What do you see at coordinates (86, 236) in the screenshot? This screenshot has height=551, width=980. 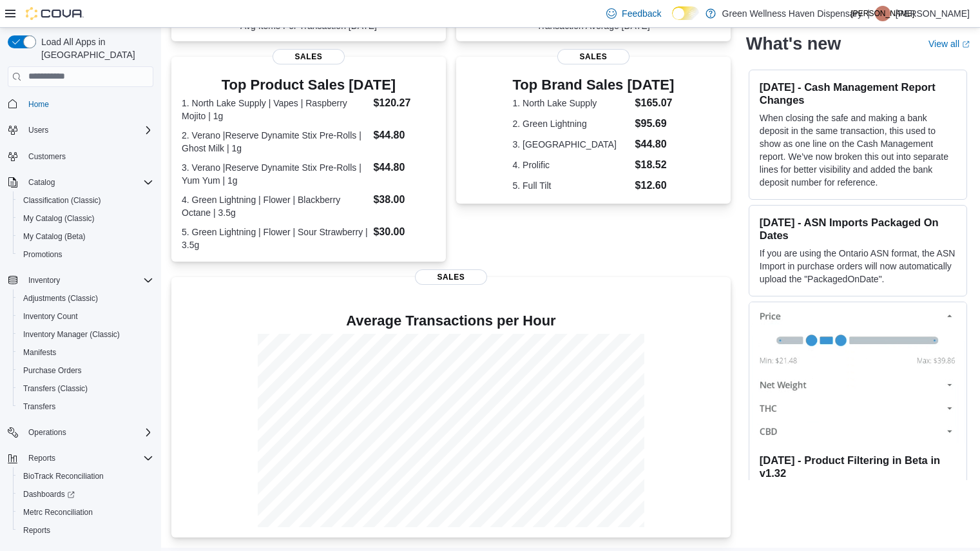 I see `span: My Catalog (Beta)` at bounding box center [86, 236].